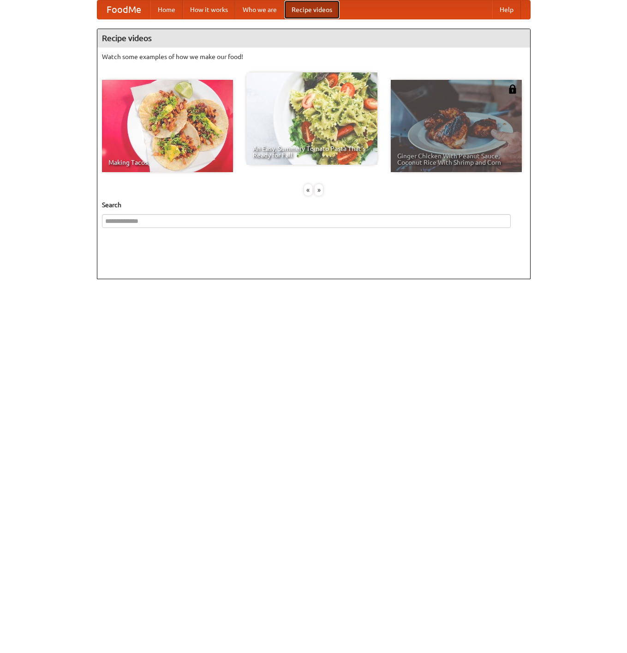  What do you see at coordinates (314, 57) in the screenshot?
I see `p: Watch some examples of how we make our food!` at bounding box center [314, 57].